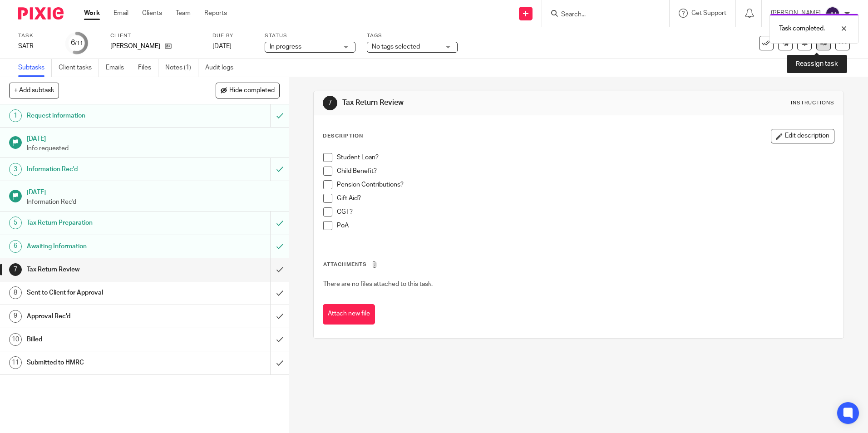 The width and height of the screenshot is (868, 433). I want to click on div: SATR, so click(36, 46).